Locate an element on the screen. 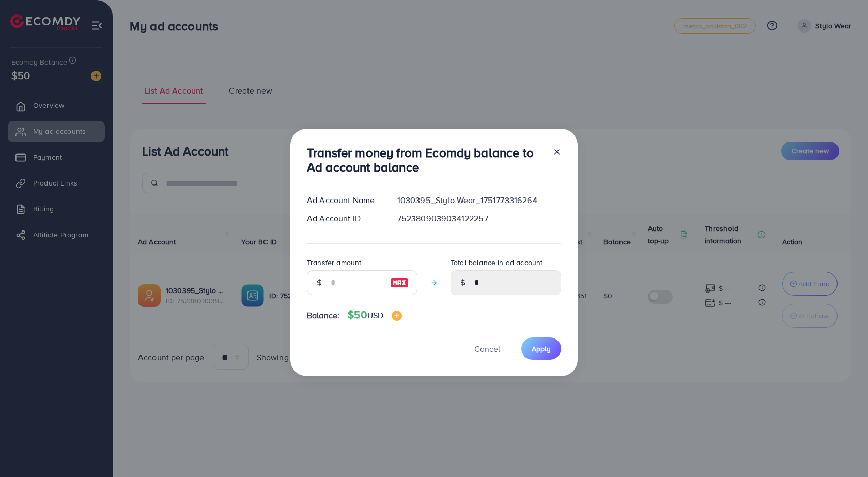  span: Cancel is located at coordinates (488, 349).